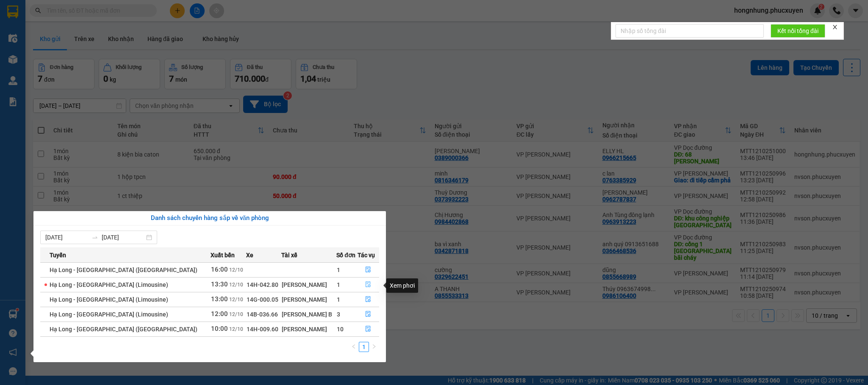 This screenshot has width=868, height=385. Describe the element at coordinates (57, 13) in the screenshot. I see `strong: Công ty TNHH Phúc Xuyên` at that location.